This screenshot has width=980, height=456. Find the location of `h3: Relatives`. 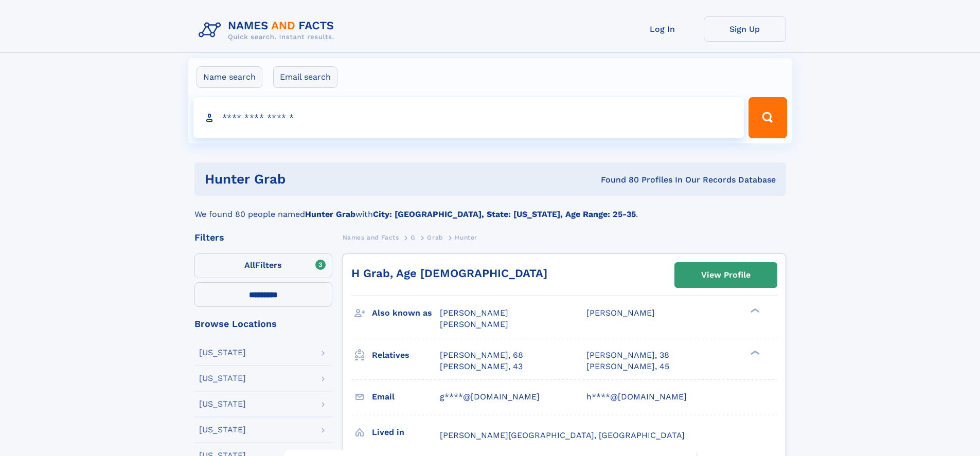

h3: Relatives is located at coordinates (406, 356).